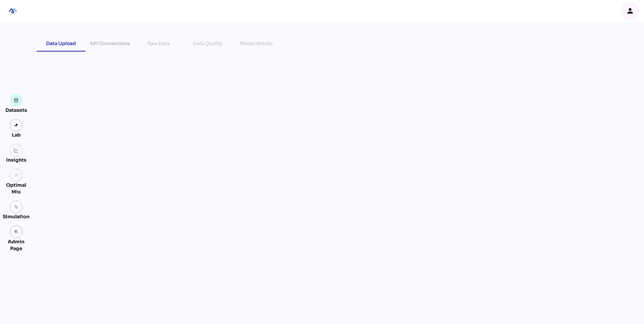  What do you see at coordinates (16, 245) in the screenshot?
I see `div: Admin Page` at bounding box center [16, 245].